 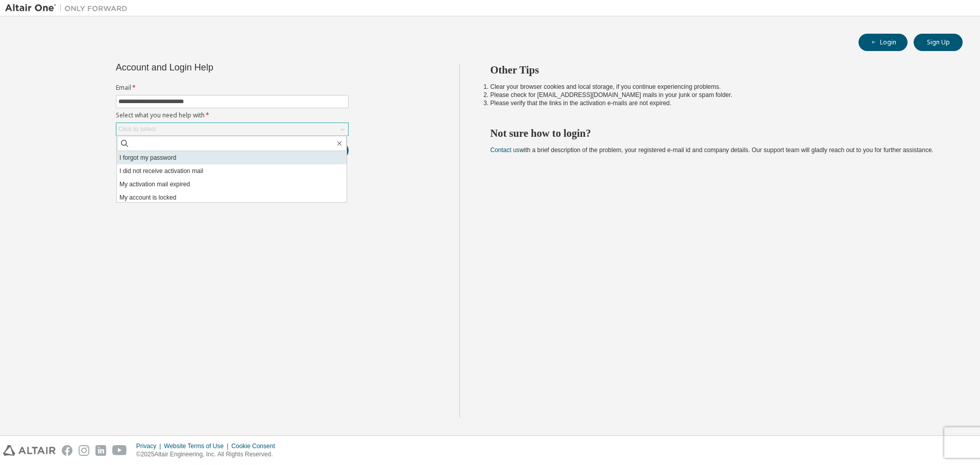 I want to click on div: Website Terms of Use, so click(x=198, y=446).